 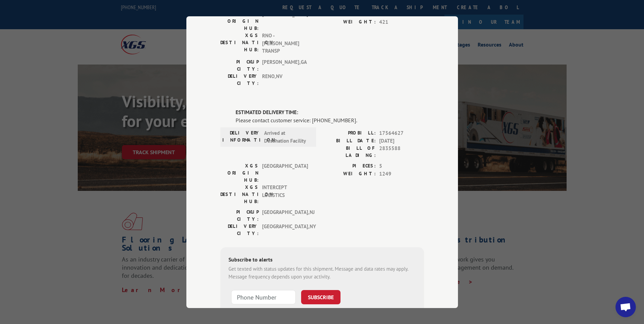 I want to click on label: PIECES:, so click(x=349, y=166).